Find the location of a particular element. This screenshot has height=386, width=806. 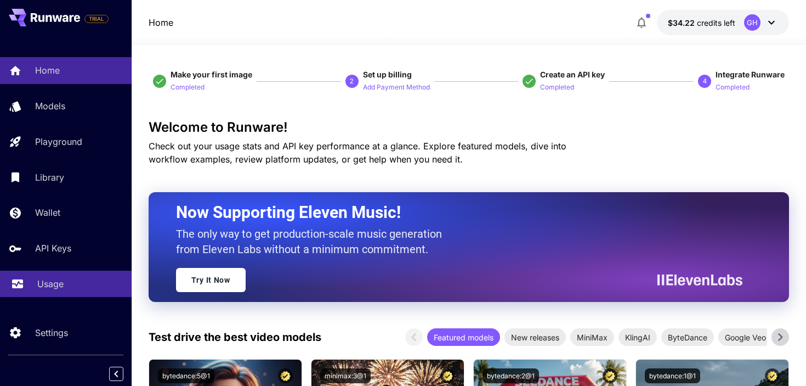

span: credits left is located at coordinates (716, 22).